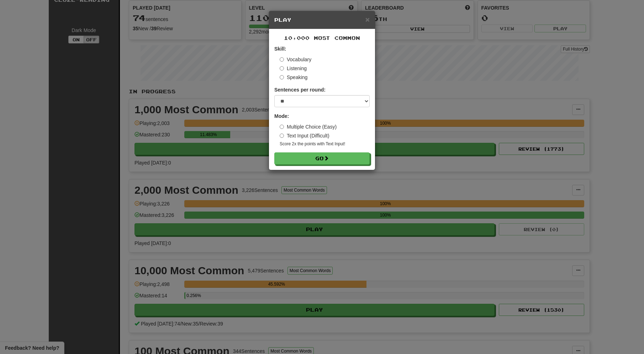 The height and width of the screenshot is (354, 644). I want to click on h5: Play, so click(322, 20).